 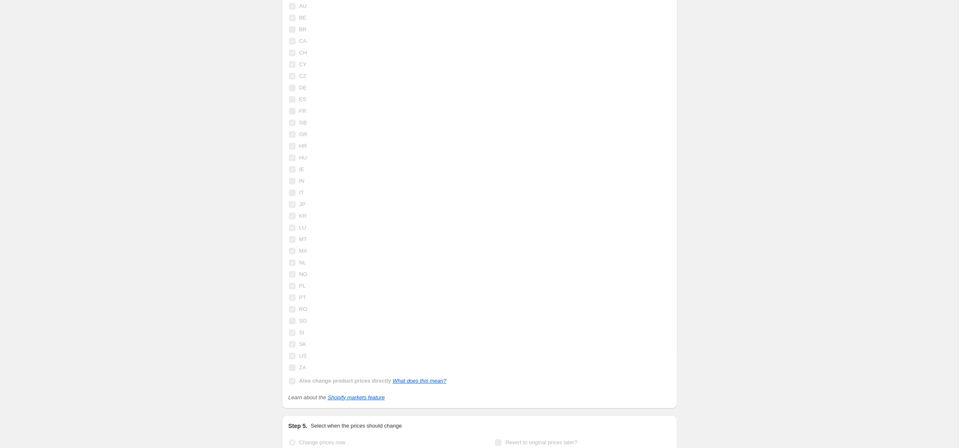 What do you see at coordinates (303, 87) in the screenshot?
I see `span: DE` at bounding box center [303, 87].